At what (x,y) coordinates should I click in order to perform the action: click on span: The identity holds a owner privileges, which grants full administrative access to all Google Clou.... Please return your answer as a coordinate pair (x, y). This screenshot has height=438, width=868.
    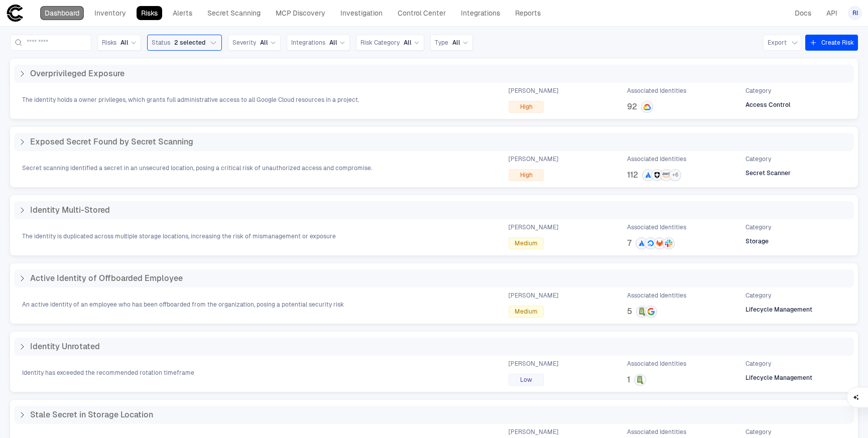
    Looking at the image, I should click on (190, 100).